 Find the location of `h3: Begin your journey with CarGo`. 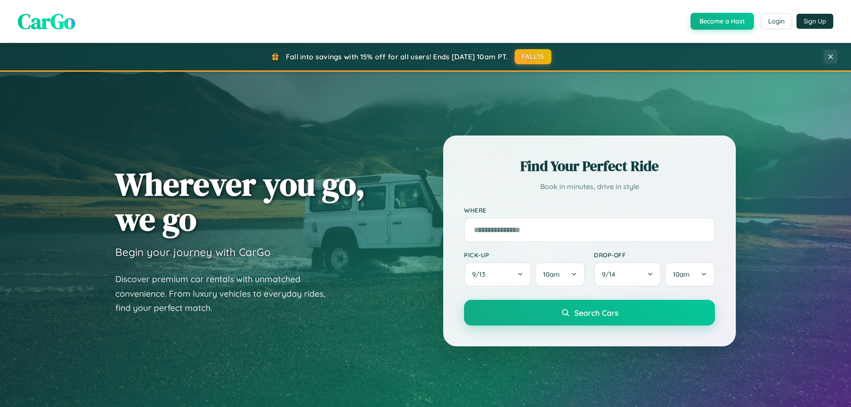

h3: Begin your journey with CarGo is located at coordinates (193, 252).